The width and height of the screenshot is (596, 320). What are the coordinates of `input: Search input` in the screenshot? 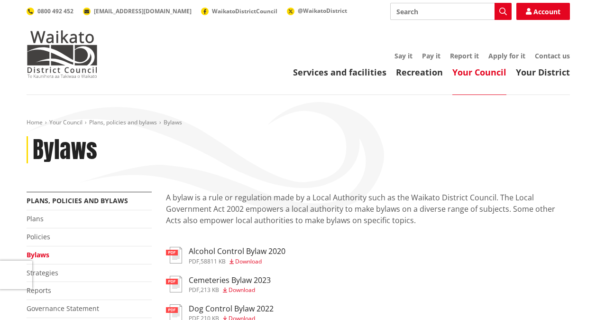 It's located at (451, 11).